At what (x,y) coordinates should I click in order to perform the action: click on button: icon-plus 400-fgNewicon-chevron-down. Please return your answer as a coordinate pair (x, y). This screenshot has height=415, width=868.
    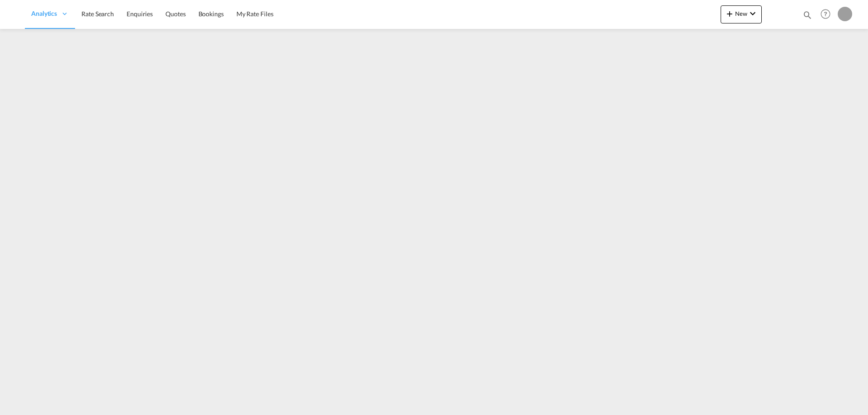
    Looking at the image, I should click on (741, 15).